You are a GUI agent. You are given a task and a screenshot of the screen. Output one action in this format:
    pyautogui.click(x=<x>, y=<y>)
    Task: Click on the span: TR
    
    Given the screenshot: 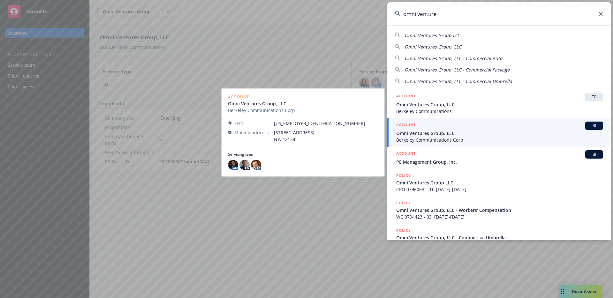 What is the action you would take?
    pyautogui.click(x=594, y=97)
    